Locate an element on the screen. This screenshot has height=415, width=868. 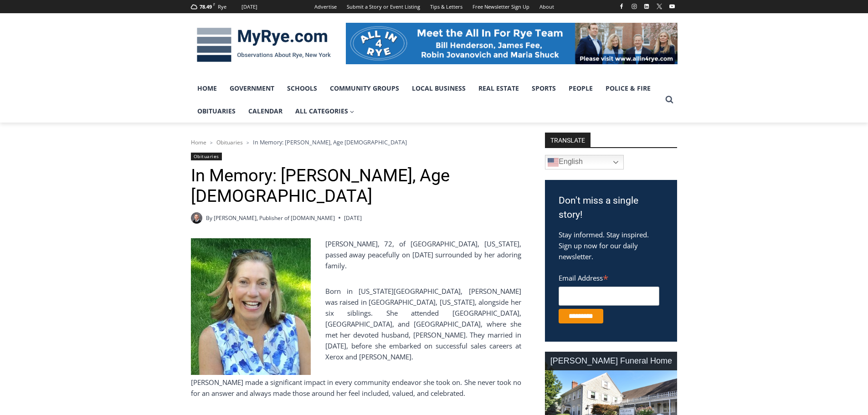
a: Real Estate is located at coordinates (499, 88).